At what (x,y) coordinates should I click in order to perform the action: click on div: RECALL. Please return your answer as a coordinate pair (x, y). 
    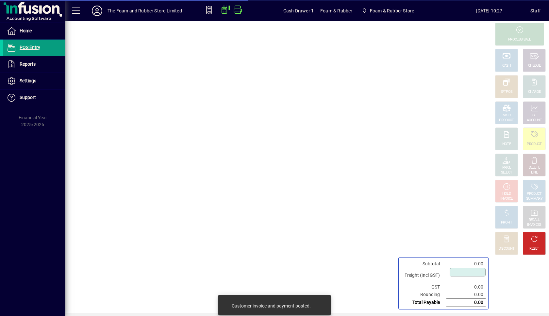
    Looking at the image, I should click on (534, 220).